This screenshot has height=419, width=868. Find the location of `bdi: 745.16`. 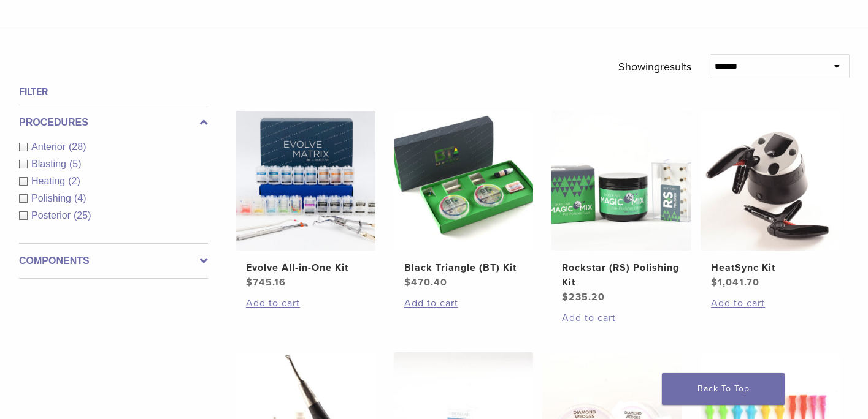

bdi: 745.16 is located at coordinates (265, 283).